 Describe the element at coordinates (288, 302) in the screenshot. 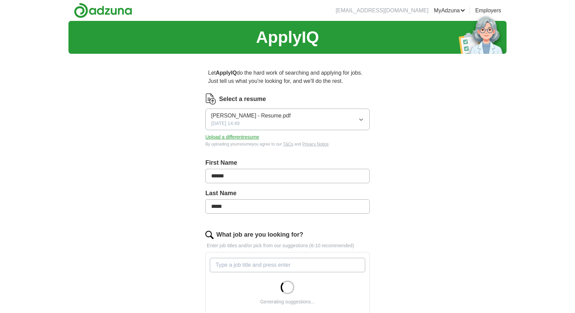

I see `div: Generating suggestions...` at that location.